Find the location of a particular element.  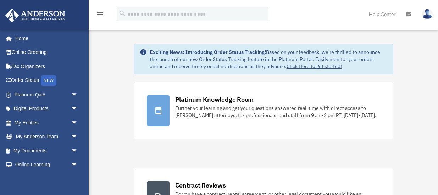

strong: Exciting News: Introducing Order Status Tracking! is located at coordinates (208, 52).